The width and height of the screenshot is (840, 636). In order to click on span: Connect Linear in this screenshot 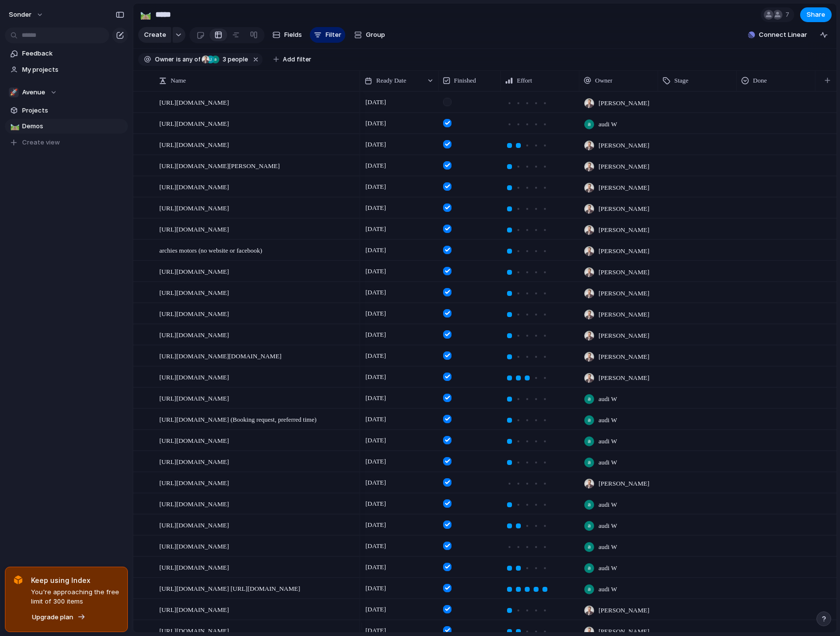, I will do `click(783, 35)`.